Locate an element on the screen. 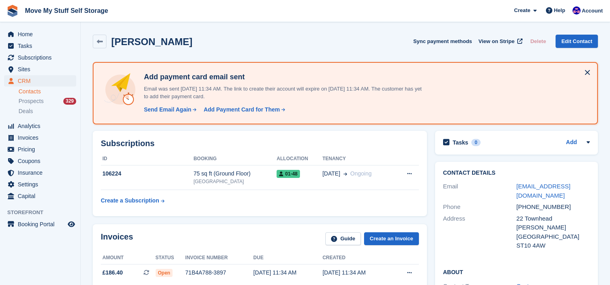  img: Jade Whetnall is located at coordinates (577, 10).